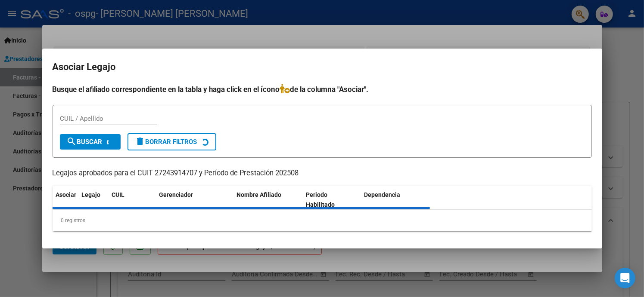 The height and width of the screenshot is (297, 644). Describe the element at coordinates (66, 200) in the screenshot. I see `datatable-header-cell: Asociar` at that location.